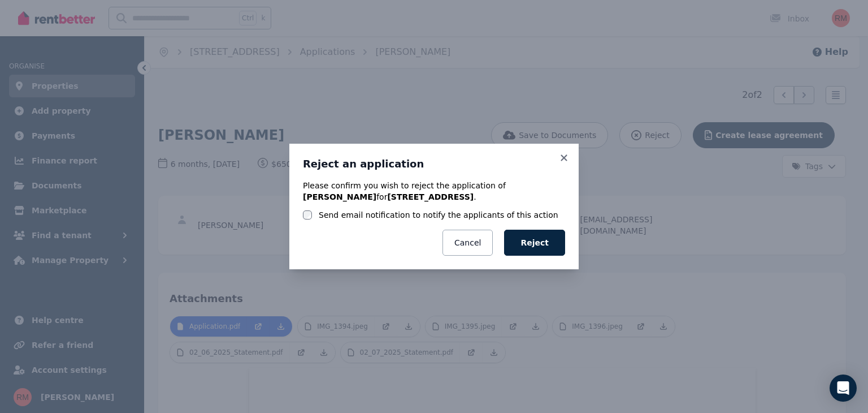  What do you see at coordinates (434, 164) in the screenshot?
I see `h3: Reject an application` at bounding box center [434, 164].